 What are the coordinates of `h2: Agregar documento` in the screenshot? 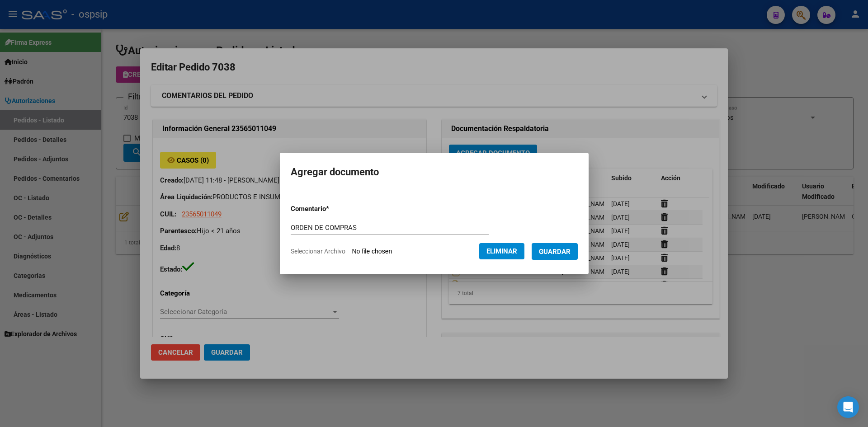 It's located at (434, 172).